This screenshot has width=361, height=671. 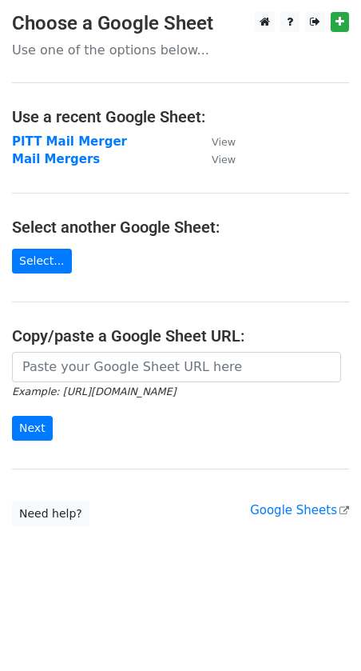 What do you see at coordinates (300, 510) in the screenshot?
I see `a: Google Sheets` at bounding box center [300, 510].